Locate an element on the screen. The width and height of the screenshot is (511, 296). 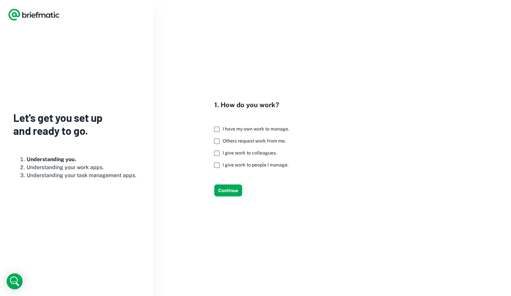
a: Logo is located at coordinates (34, 15).